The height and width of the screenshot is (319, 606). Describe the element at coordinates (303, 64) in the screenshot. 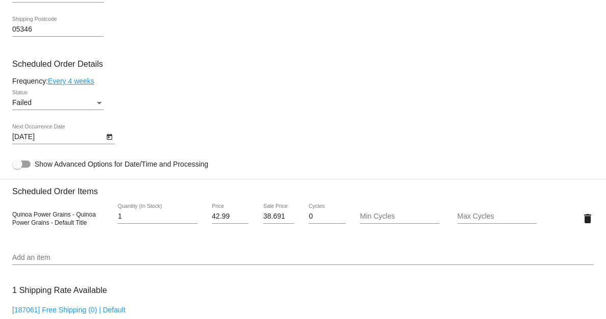

I see `h3: Scheduled Order Details` at that location.